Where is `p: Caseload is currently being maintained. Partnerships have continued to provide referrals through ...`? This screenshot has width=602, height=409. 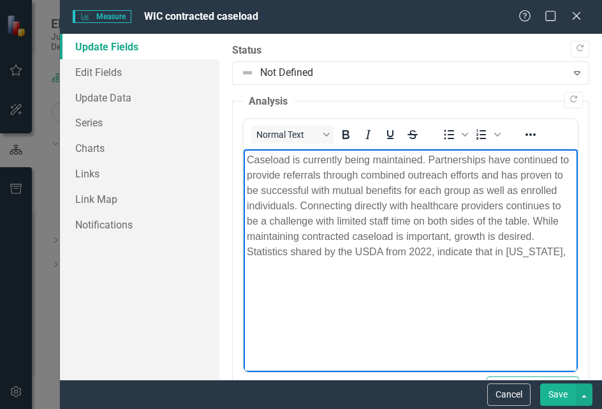
p: Caseload is currently being maintained. Partnerships have continued to provide referrals through ... is located at coordinates (167, 57).